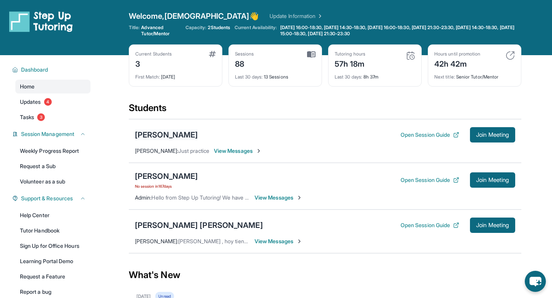 The width and height of the screenshot is (552, 298). Describe the element at coordinates (325, 275) in the screenshot. I see `div: What's New` at that location.